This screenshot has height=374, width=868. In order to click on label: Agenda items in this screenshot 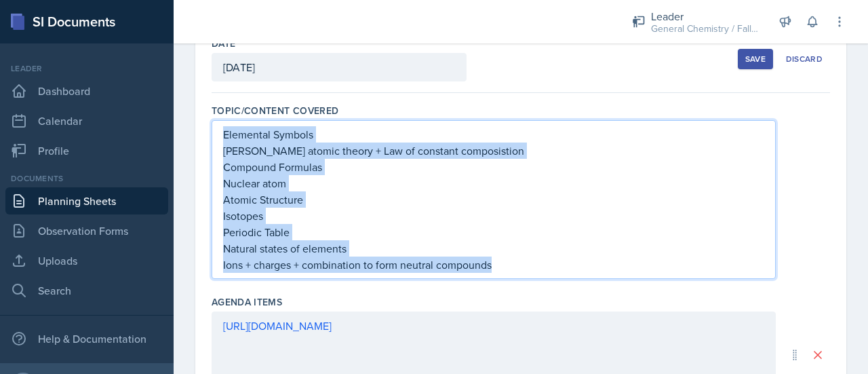, I will do `click(246, 302)`.